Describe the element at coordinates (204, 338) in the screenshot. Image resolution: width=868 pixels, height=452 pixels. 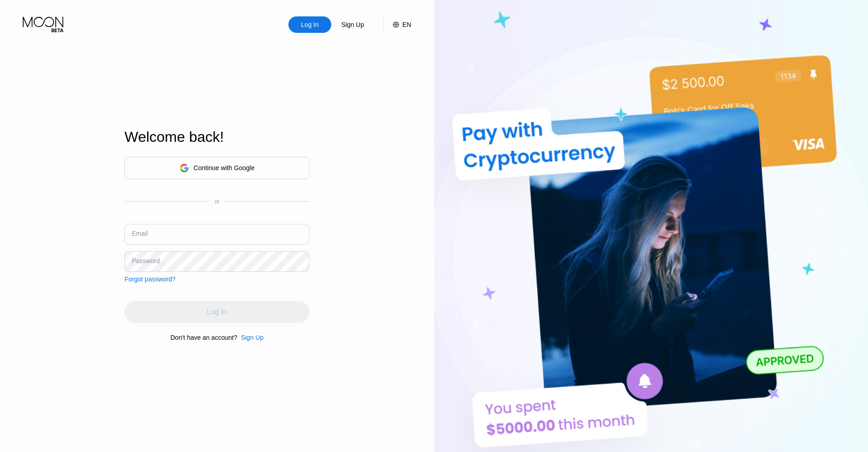
I see `div: Don't have an account?` at that location.